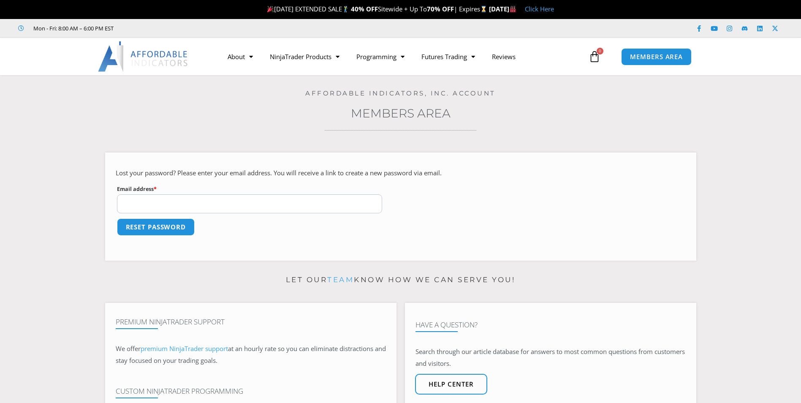 The width and height of the screenshot is (801, 403). I want to click on nav: Menu, so click(403, 57).